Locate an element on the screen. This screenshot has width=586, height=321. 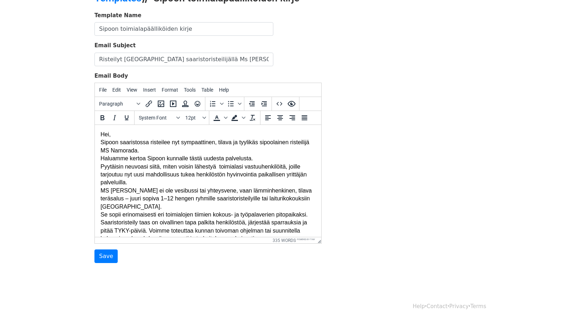
button: Blocks is located at coordinates (119, 104).